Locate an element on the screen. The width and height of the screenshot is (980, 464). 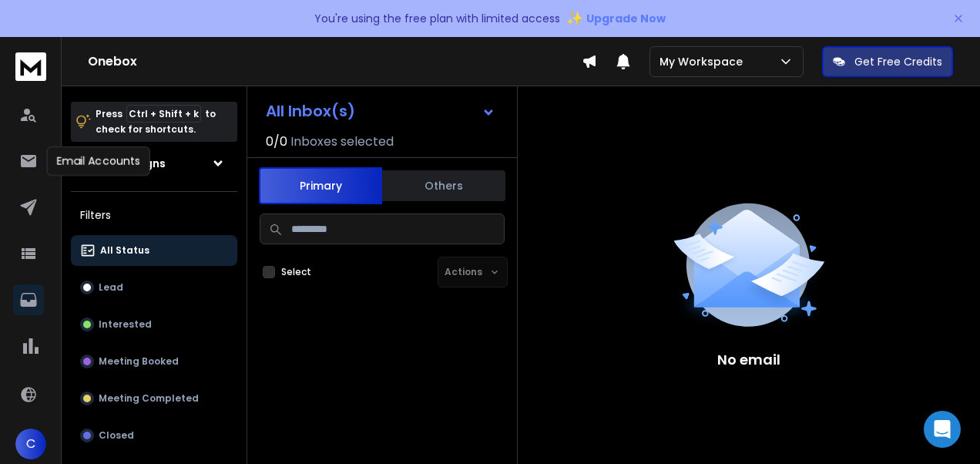
h1: Onebox is located at coordinates (335, 61).